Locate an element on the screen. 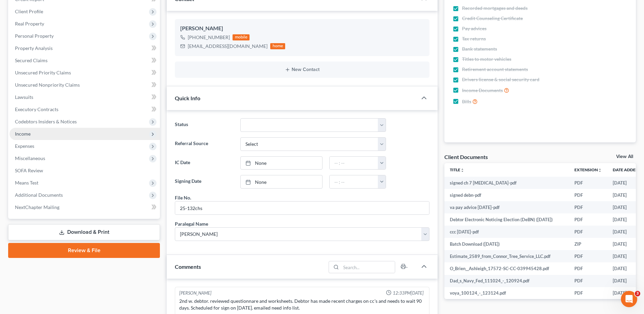 The width and height of the screenshot is (644, 314). span: Recorded mortgages and deeds is located at coordinates (494, 8).